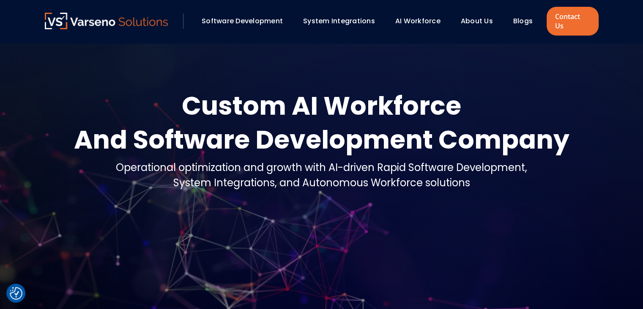  What do you see at coordinates (321, 168) in the screenshot?
I see `div: Operational optimization and growth with AI-driven Rapid Software Development,` at bounding box center [321, 168].